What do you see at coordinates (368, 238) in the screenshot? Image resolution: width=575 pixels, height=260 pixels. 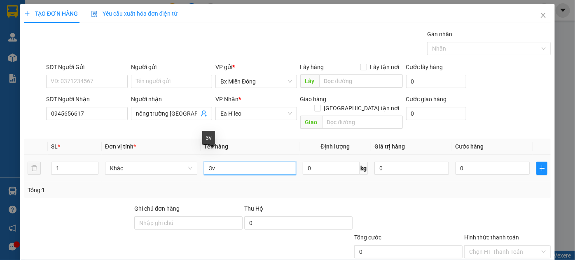 I see `span: Tổng cước` at bounding box center [368, 238].